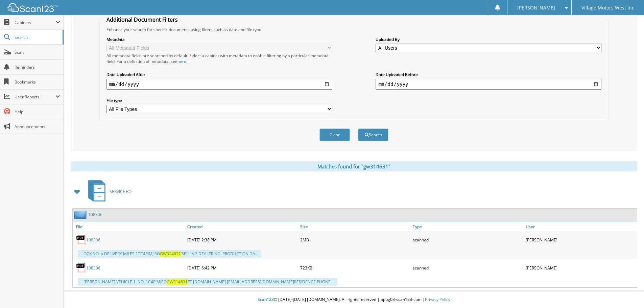 This screenshot has height=308, width=644. I want to click on a: SERVICE RO, so click(108, 192).